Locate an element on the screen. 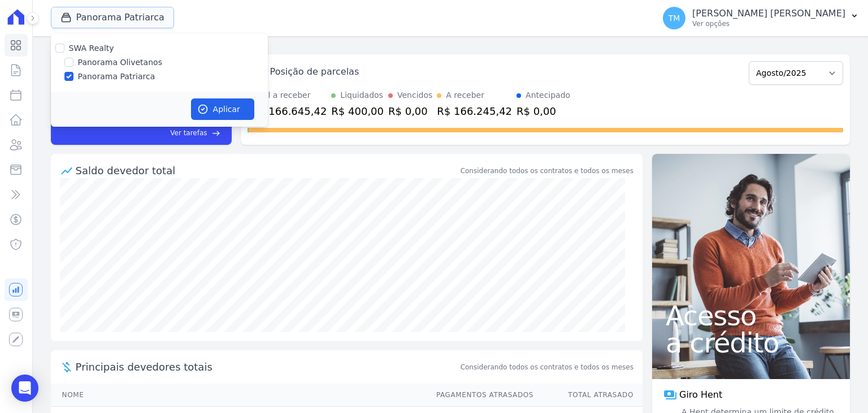  button: Aplicar is located at coordinates (222, 109).